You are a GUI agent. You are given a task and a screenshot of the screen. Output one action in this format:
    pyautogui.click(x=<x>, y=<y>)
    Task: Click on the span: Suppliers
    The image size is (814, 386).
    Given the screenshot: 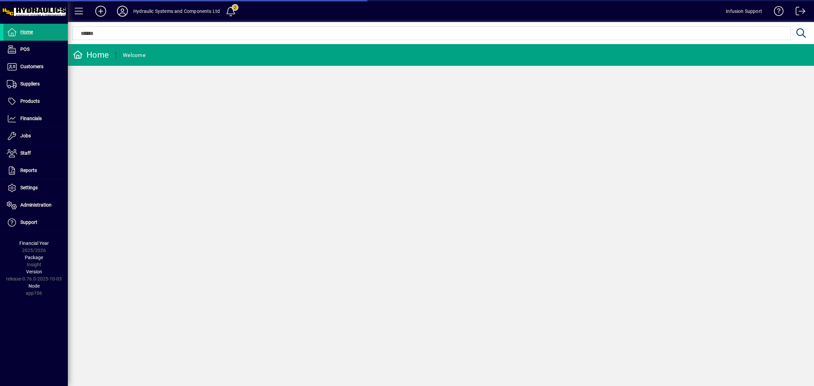 What is the action you would take?
    pyautogui.click(x=30, y=84)
    